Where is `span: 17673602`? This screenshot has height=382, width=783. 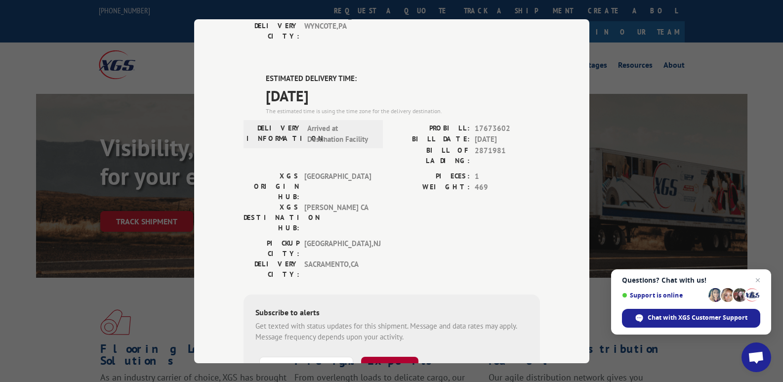
span: 17673602 is located at coordinates (507, 128).